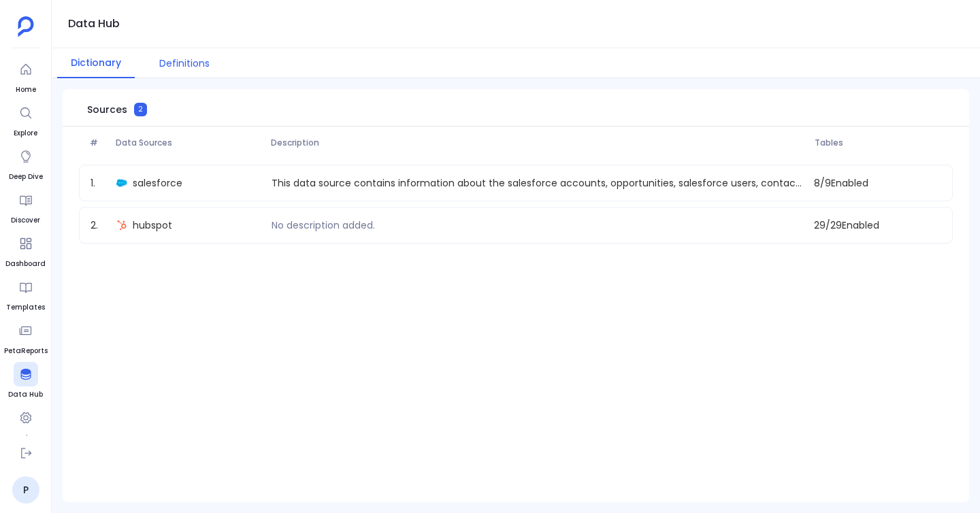 This screenshot has height=513, width=980. What do you see at coordinates (25, 381) in the screenshot?
I see `a: Data Hub` at bounding box center [25, 381].